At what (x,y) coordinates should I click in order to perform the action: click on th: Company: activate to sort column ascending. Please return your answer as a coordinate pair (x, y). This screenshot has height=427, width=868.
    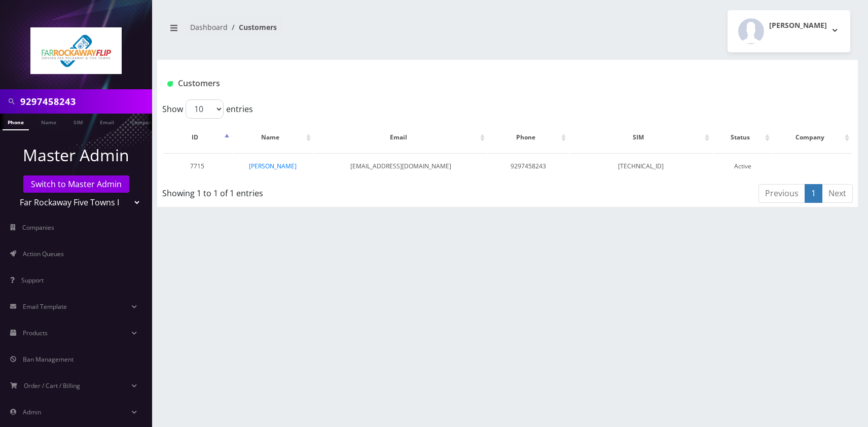
    Looking at the image, I should click on (812, 138).